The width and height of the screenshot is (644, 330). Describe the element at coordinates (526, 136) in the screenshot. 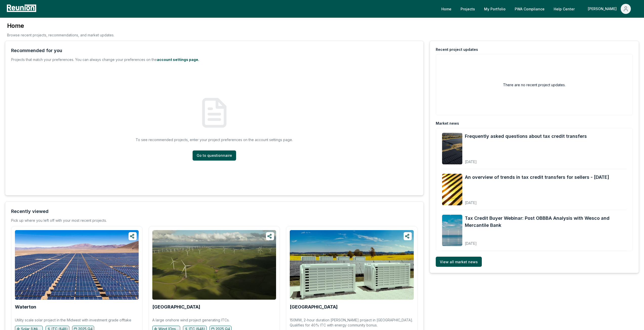

I see `h5: Frequently asked questions about tax credit transfers` at that location.